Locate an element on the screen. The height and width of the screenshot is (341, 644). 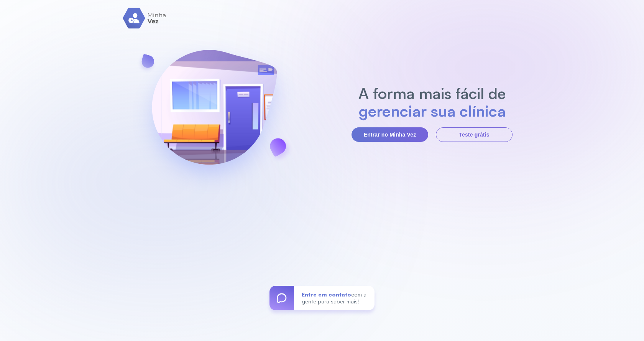
h2: A forma mais fácil de is located at coordinates (432, 93).